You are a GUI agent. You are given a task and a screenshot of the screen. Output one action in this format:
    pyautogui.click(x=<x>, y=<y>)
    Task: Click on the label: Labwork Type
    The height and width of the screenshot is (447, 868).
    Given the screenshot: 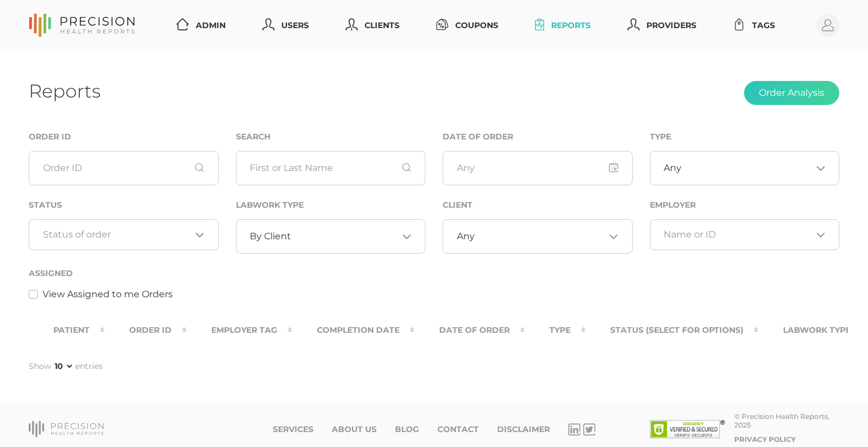 What is the action you would take?
    pyautogui.click(x=270, y=205)
    